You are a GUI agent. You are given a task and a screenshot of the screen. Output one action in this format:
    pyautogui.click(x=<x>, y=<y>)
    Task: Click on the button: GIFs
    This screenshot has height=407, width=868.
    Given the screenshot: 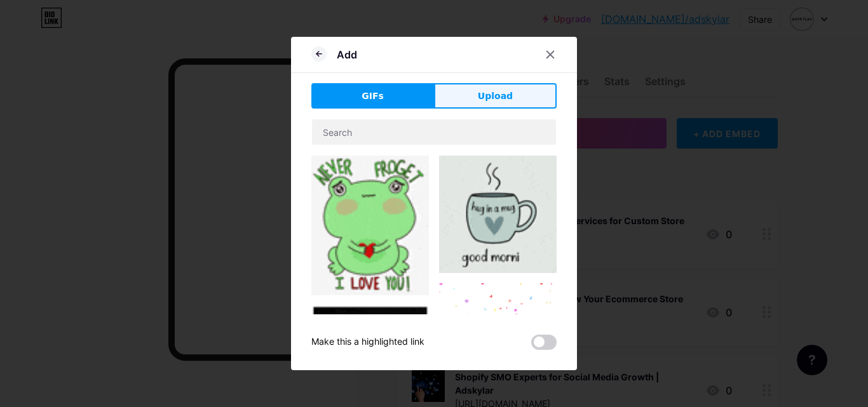 What is the action you would take?
    pyautogui.click(x=373, y=96)
    